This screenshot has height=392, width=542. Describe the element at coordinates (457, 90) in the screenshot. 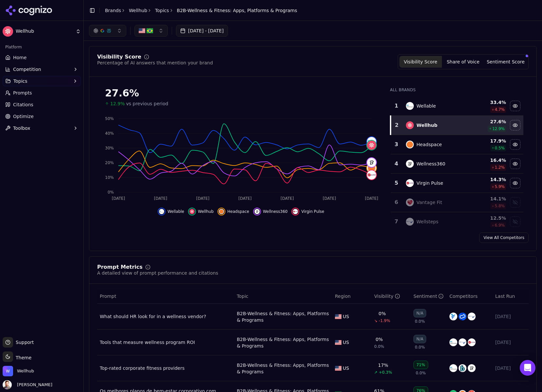

I see `div: All Brands` at that location.